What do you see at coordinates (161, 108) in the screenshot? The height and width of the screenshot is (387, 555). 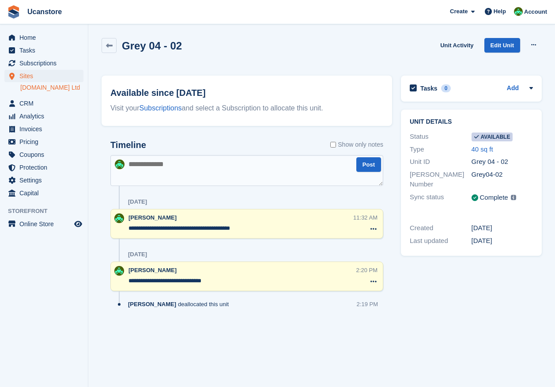 I see `a: Subscriptions` at bounding box center [161, 108].